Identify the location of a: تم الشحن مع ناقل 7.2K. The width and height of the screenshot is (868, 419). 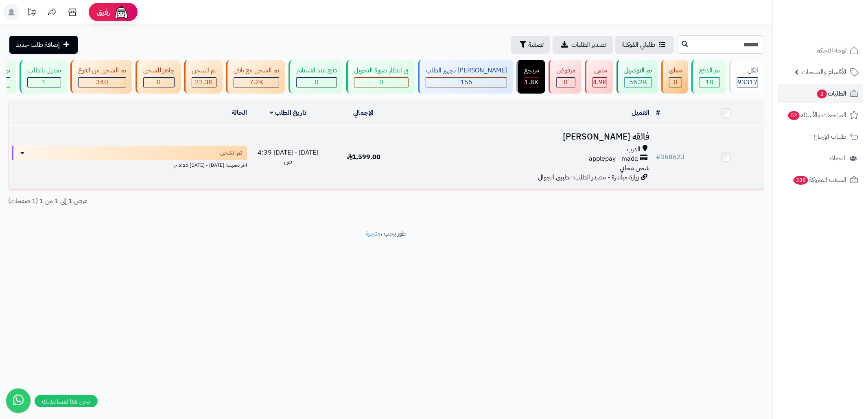
(256, 76).